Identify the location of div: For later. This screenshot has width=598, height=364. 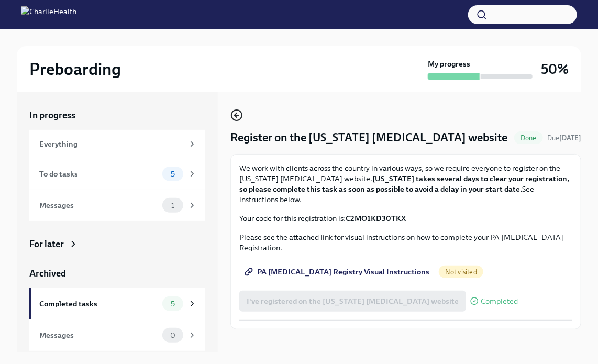
(47, 244).